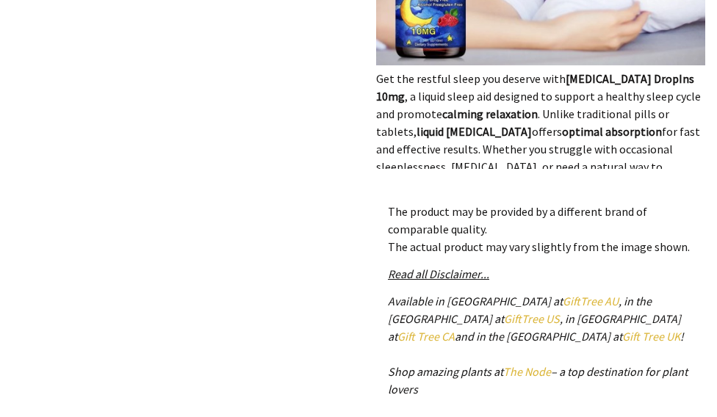  What do you see at coordinates (541, 149) in the screenshot?
I see `p: Get the restful sleep you deserve with , a liquid sleep aid designed to support a healthy sleep c...` at bounding box center [541, 149].